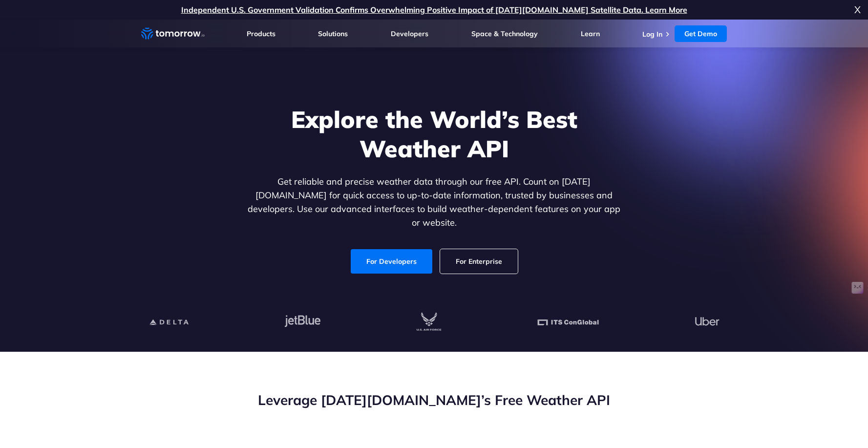  I want to click on h1: Explore the World’s Best Weather API, so click(434, 134).